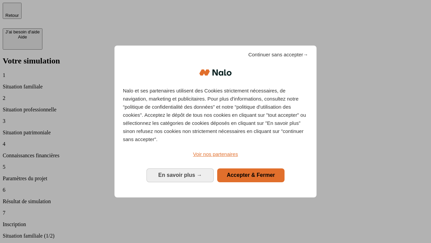  What do you see at coordinates (216, 121) in the screenshot?
I see `div: Bienvenue chez Nalo Gestion du consentement` at bounding box center [216, 121].